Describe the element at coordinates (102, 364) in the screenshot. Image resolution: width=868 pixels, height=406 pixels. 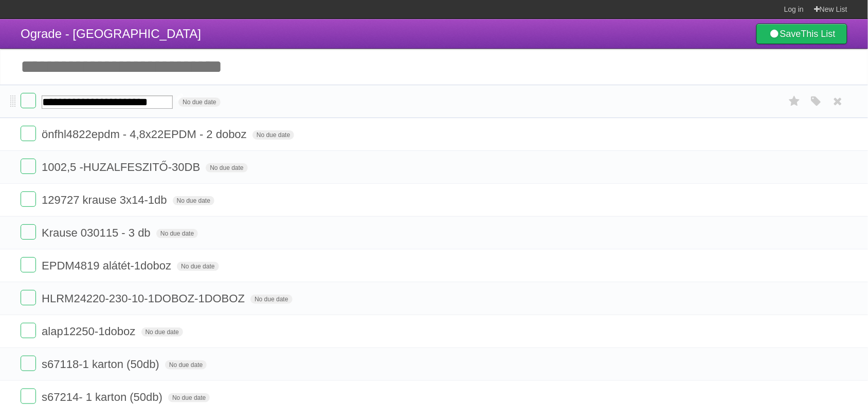
I see `span: s67118-1 karton (50db)` at that location.